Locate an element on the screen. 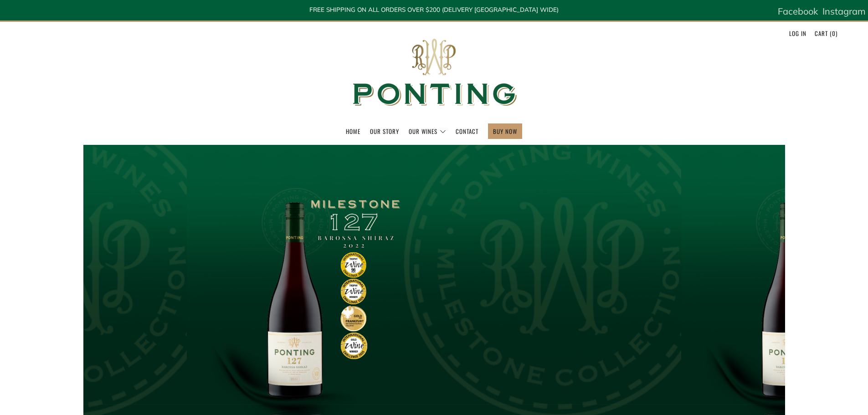  a: Contact is located at coordinates (467, 131).